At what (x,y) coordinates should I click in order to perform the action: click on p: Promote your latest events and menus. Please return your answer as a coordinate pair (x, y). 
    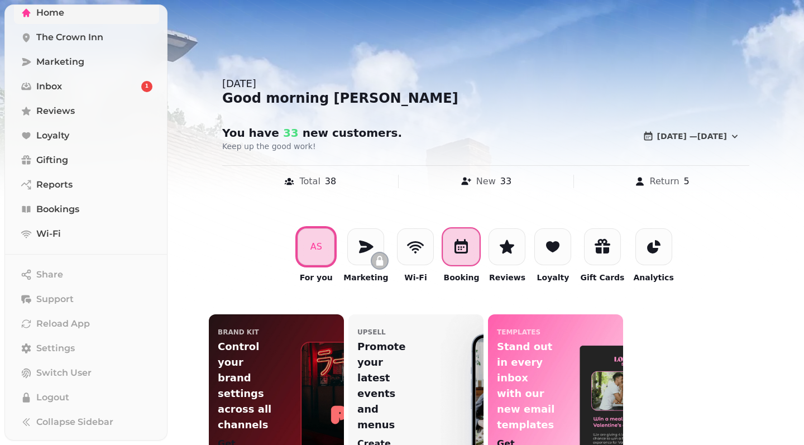
    Looking at the image, I should click on (386, 386).